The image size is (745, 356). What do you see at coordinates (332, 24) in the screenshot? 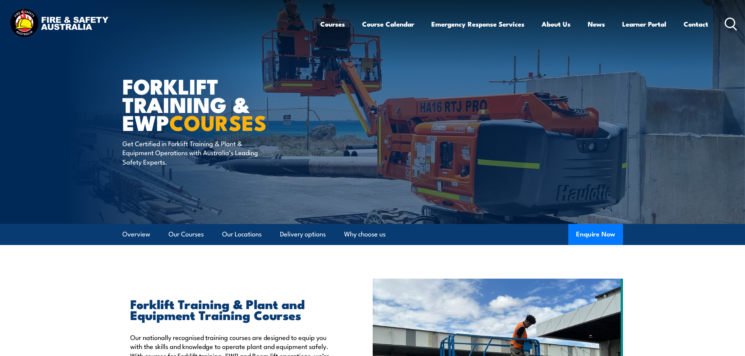
I see `a: Courses` at bounding box center [332, 24].